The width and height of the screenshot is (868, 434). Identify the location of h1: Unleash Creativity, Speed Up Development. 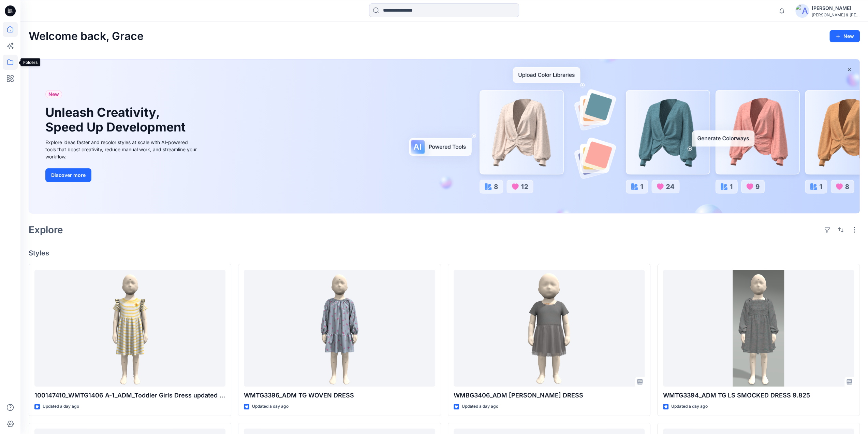
(117, 120).